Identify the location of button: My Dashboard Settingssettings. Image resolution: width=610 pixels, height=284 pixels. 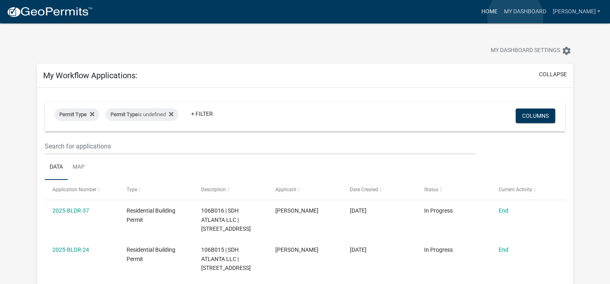
(531, 50).